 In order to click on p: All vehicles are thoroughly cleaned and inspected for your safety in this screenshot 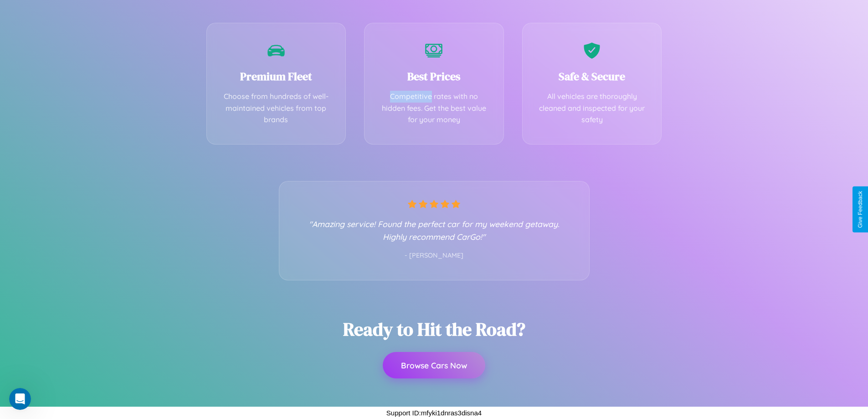, I will do `click(591, 108)`.